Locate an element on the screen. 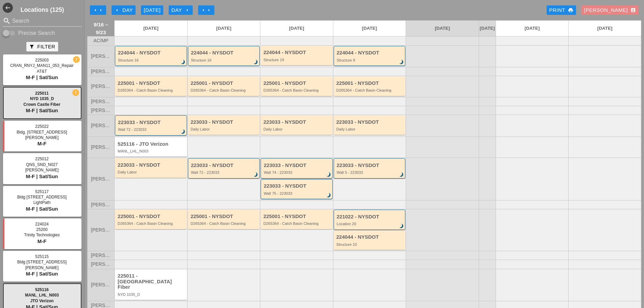  i: west is located at coordinates (8, 8).